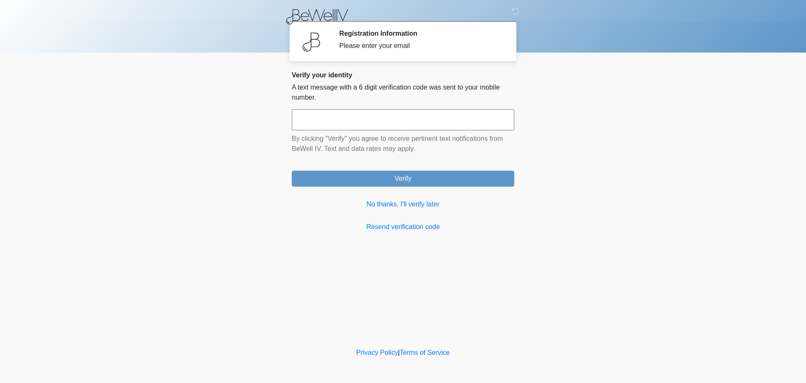  Describe the element at coordinates (403, 144) in the screenshot. I see `p: By clicking "Verify" you agree to receive pertinent text notifications from BeWell IV. Text and d...` at that location.